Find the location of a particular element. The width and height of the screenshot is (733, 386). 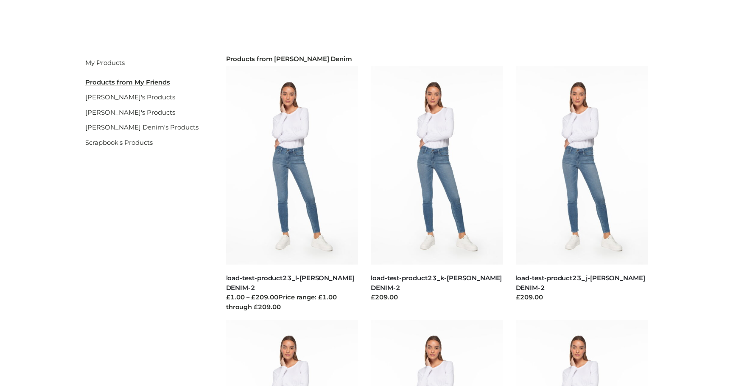

img: load-test-product23_j-PARKER SMITH DENIM-2 is located at coordinates (582, 165).